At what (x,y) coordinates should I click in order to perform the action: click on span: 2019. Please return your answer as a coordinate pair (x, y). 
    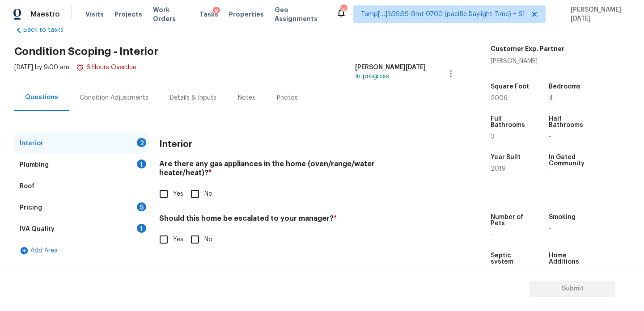
    Looking at the image, I should click on (498, 169).